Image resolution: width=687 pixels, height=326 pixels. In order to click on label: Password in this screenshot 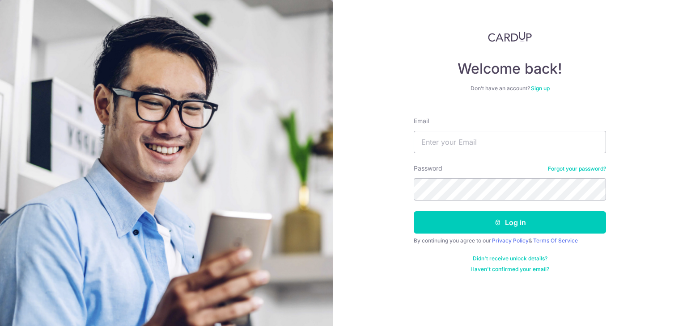, I will do `click(428, 169)`.